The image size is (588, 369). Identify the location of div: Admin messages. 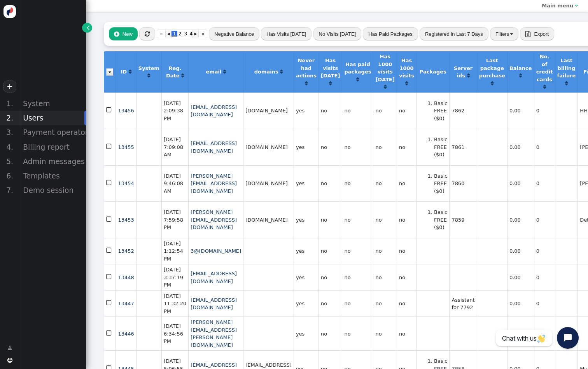
(52, 161).